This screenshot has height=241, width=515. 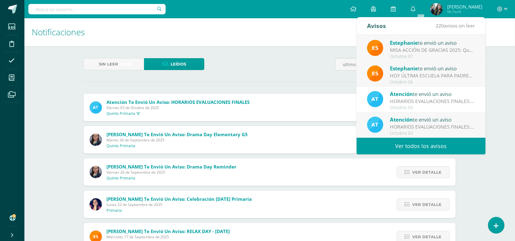 What do you see at coordinates (126, 64) in the screenshot?
I see `span: (220)` at bounding box center [126, 64].